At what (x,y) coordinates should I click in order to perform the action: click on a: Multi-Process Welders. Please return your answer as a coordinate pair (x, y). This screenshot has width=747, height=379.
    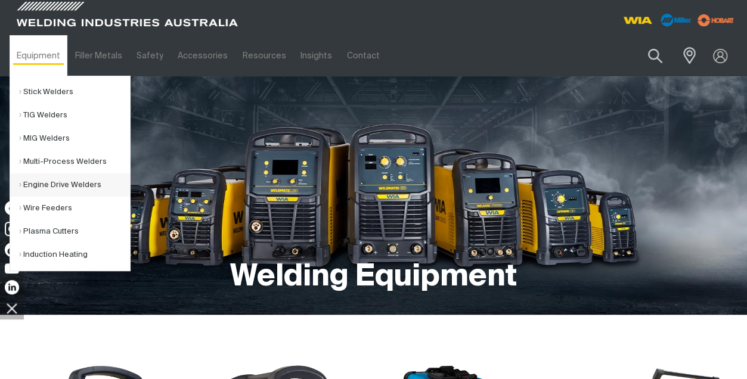
    Looking at the image, I should click on (74, 161).